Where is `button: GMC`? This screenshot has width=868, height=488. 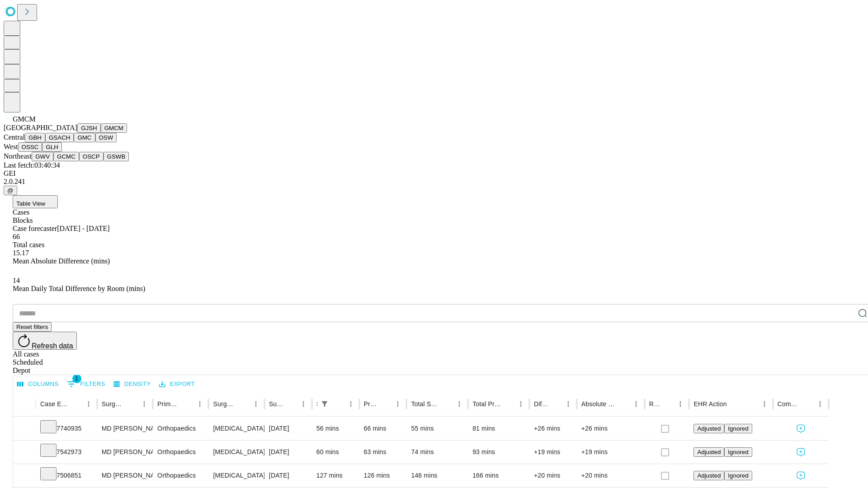
button: GMC is located at coordinates (84, 137).